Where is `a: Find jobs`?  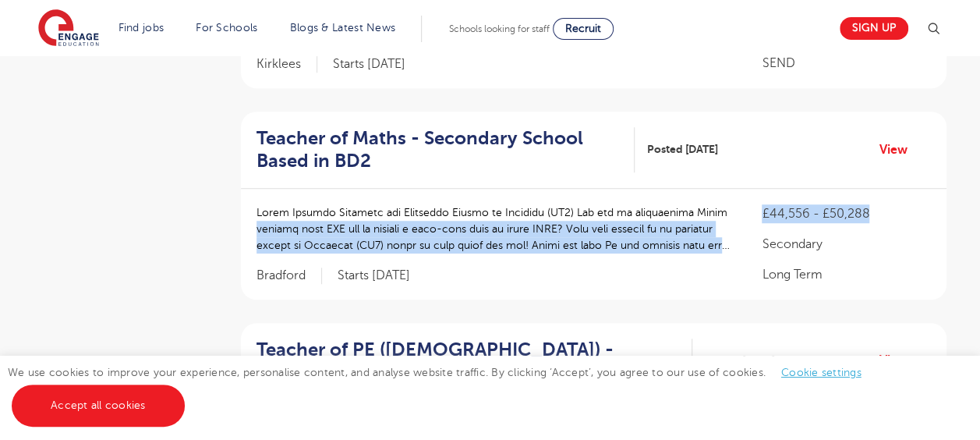
a: Find jobs is located at coordinates (141, 27).